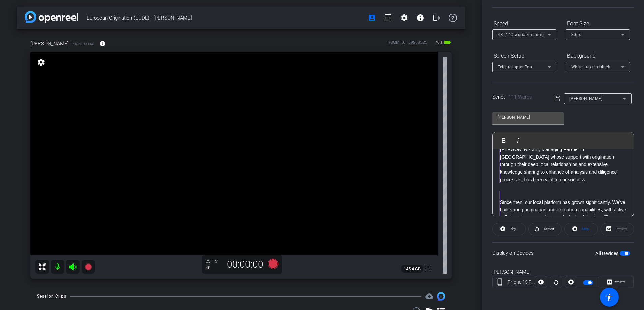 Image resolution: width=644 pixels, height=310 pixels. I want to click on p: Since then, our local platform has grown significantly. We’ve built strong origination and execut..., so click(564, 214).